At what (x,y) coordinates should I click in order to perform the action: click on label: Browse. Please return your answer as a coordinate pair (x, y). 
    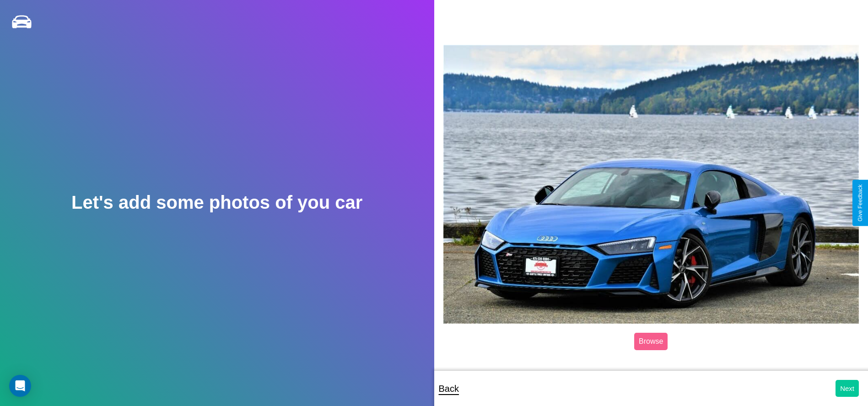
    Looking at the image, I should click on (651, 342).